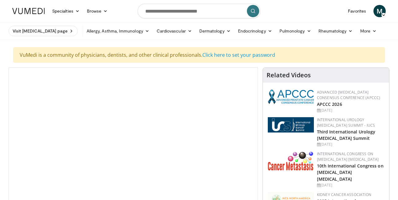 The height and width of the screenshot is (200, 398). What do you see at coordinates (289, 75) in the screenshot?
I see `h4: Related Videos` at bounding box center [289, 75].